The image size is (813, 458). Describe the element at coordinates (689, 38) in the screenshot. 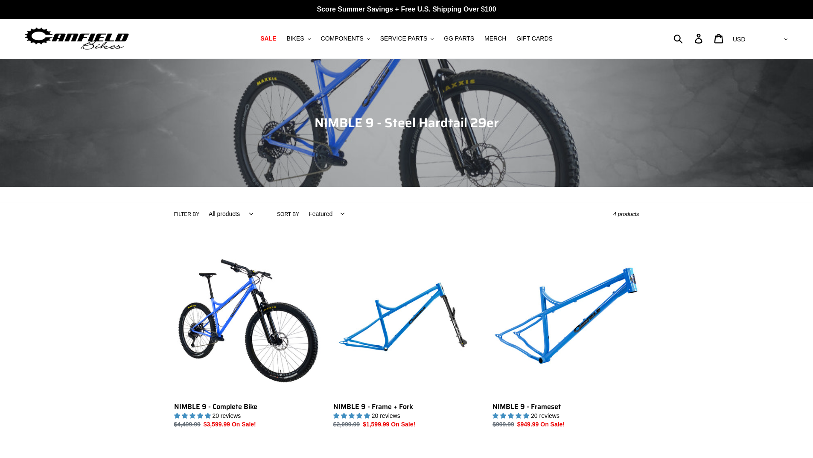

I see `input: Search` at that location.